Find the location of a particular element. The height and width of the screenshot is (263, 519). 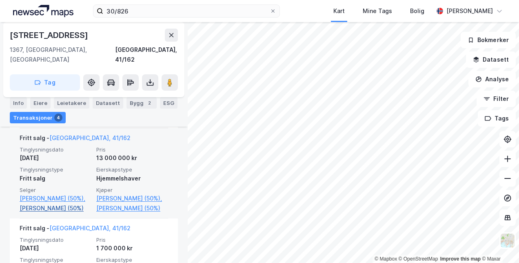

div: Bolig is located at coordinates (417, 11).